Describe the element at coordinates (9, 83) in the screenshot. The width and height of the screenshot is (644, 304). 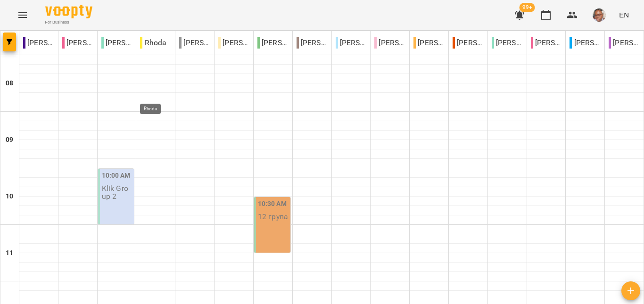
I see `h6: 08` at that location.